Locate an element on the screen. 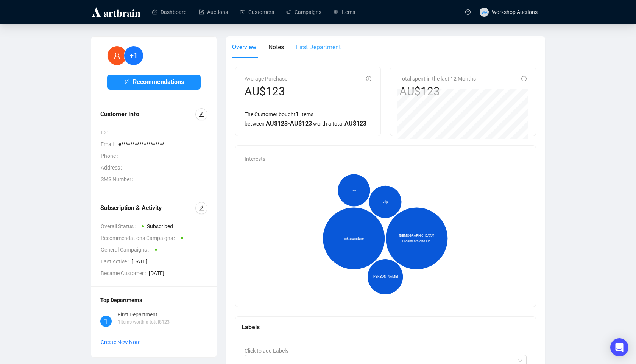 This screenshot has width=636, height=364. a: Campaigns is located at coordinates (303, 12).